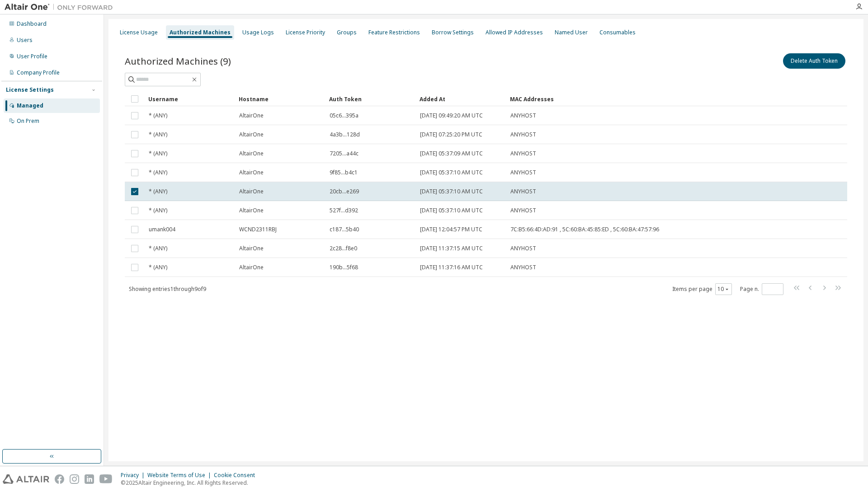 This screenshot has width=868, height=492. What do you see at coordinates (344, 267) in the screenshot?
I see `span: 190b...5f68` at bounding box center [344, 267].